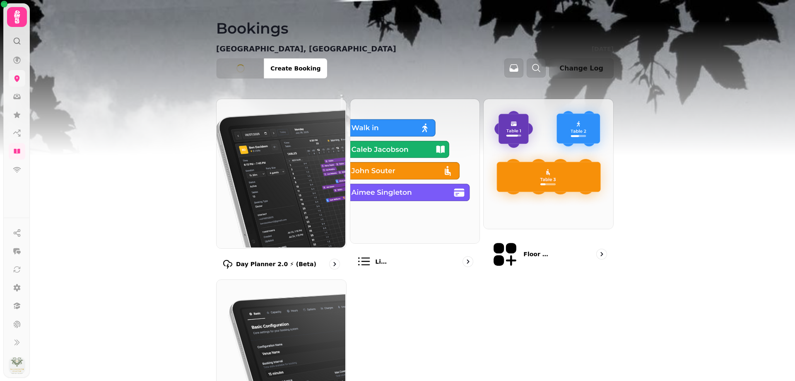 This screenshot has height=381, width=795. I want to click on a: List viewList view, so click(415, 187).